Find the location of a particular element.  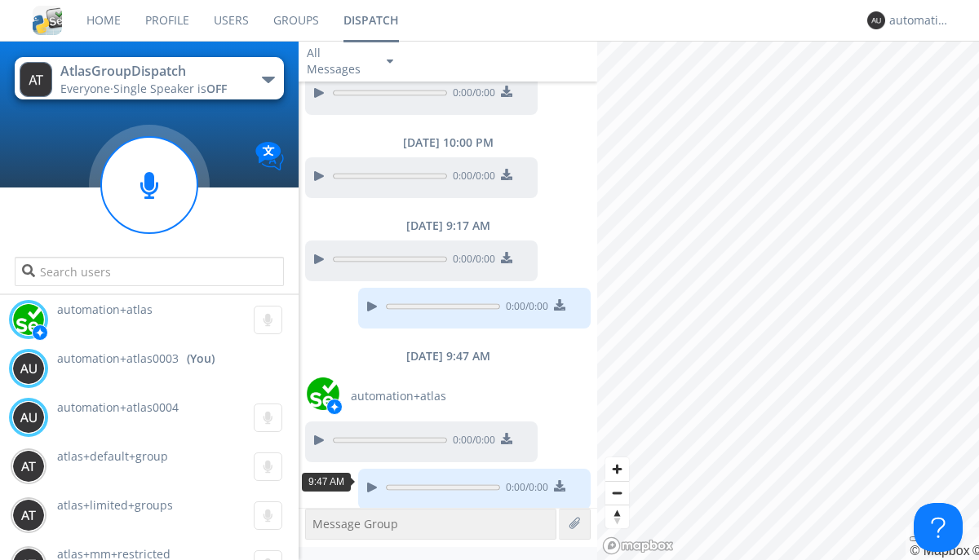

span: OFF is located at coordinates (216, 88).